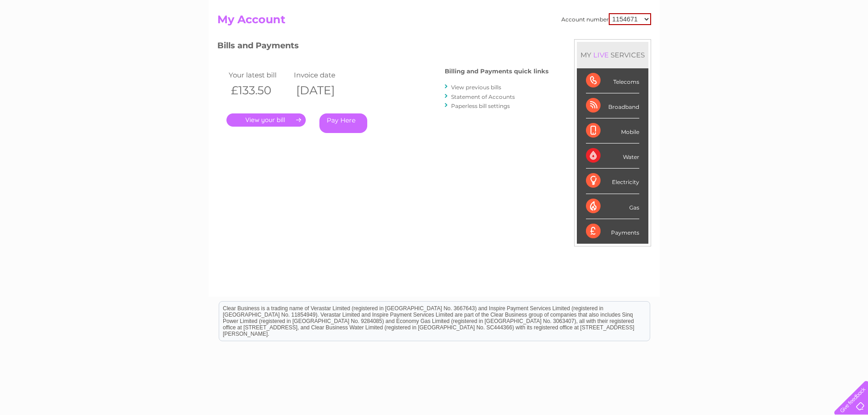 The image size is (868, 415). Describe the element at coordinates (497, 71) in the screenshot. I see `h4: Billing and Payments quick links` at that location.